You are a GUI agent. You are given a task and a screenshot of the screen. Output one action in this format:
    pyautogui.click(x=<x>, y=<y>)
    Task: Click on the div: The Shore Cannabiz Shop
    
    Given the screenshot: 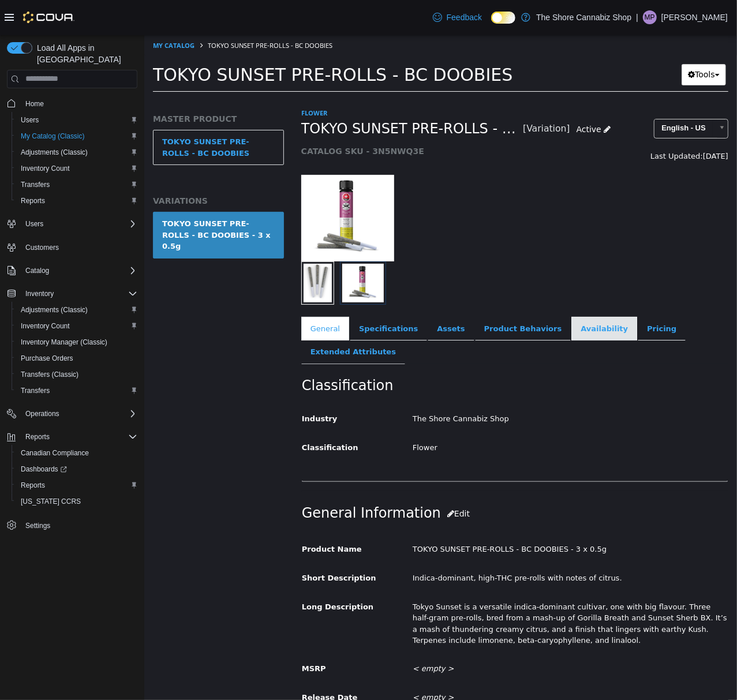 What is the action you would take?
    pyautogui.click(x=426, y=383)
    